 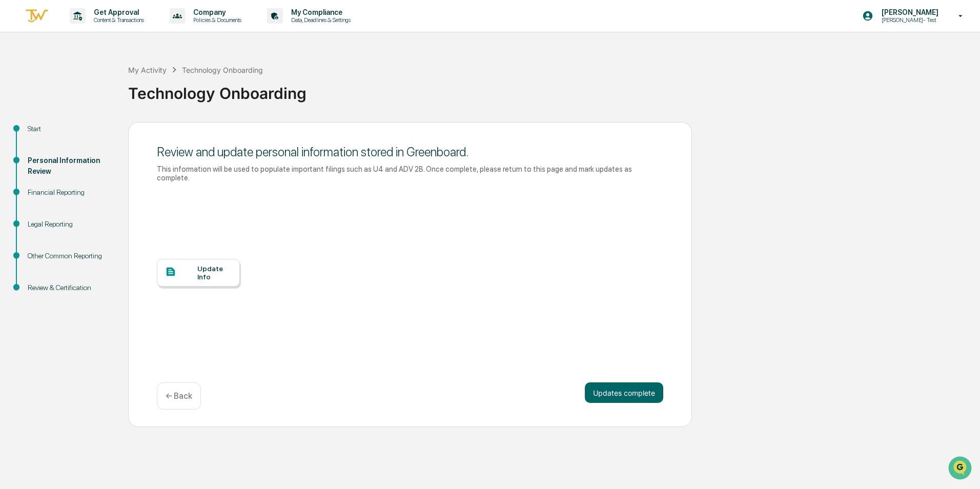 What do you see at coordinates (70, 192) in the screenshot?
I see `div: Financial Reporting` at bounding box center [70, 192].